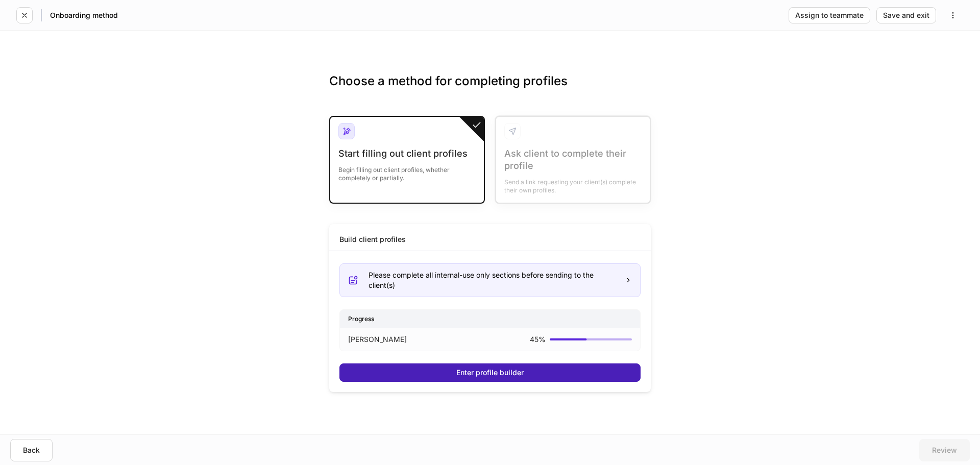  I want to click on div: Please complete all internal-use only sections before sending to the client(s), so click(492, 280).